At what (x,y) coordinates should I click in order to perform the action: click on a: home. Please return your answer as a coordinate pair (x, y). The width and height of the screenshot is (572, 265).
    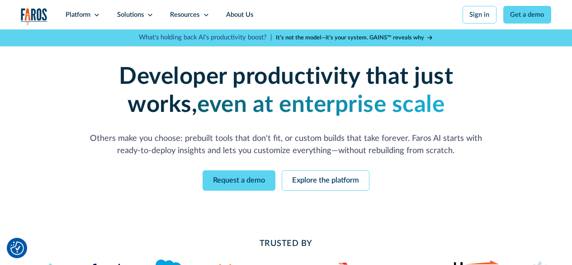
    Looking at the image, I should click on (34, 17).